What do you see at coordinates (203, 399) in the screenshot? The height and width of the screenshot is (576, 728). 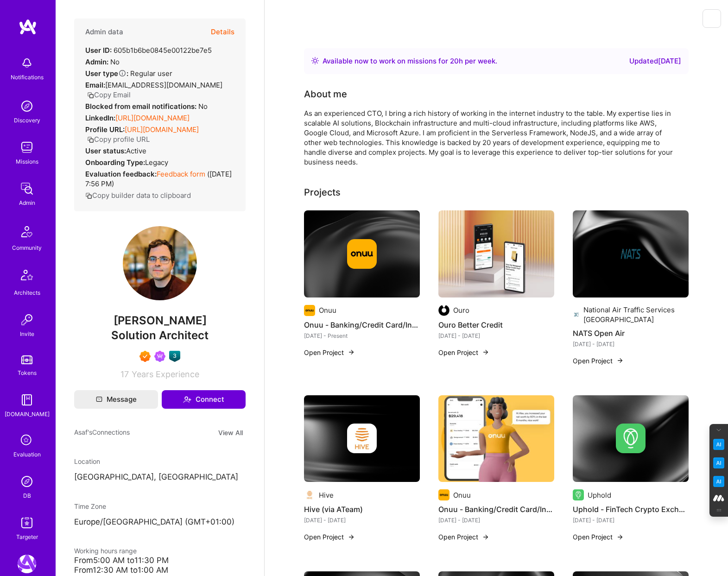 I see `button: Connect` at bounding box center [203, 399].